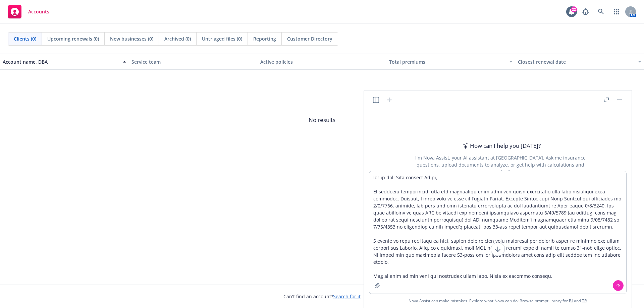  I want to click on button: Service team, so click(193, 62).